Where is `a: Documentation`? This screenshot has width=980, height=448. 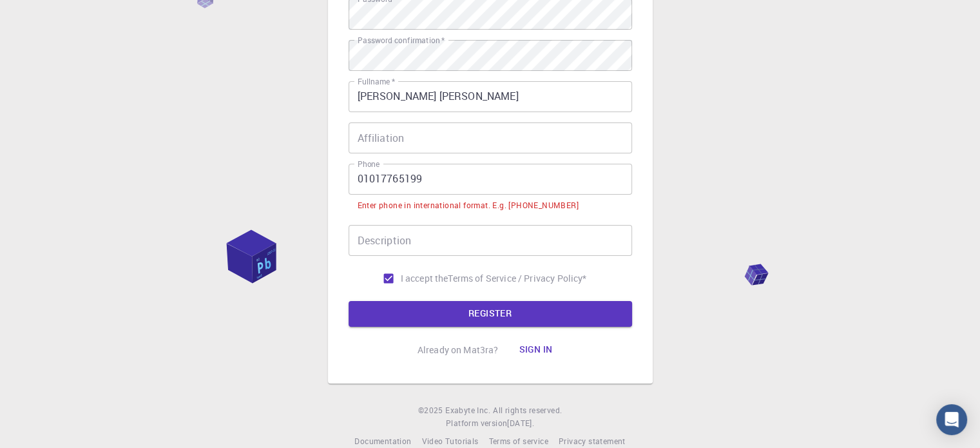 a: Documentation is located at coordinates (383, 441).